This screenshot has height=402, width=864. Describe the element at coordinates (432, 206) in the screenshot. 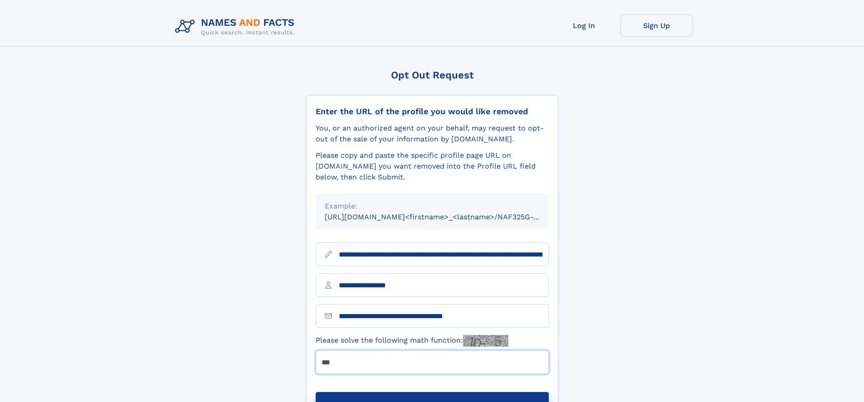

I see `div: Example:` at that location.